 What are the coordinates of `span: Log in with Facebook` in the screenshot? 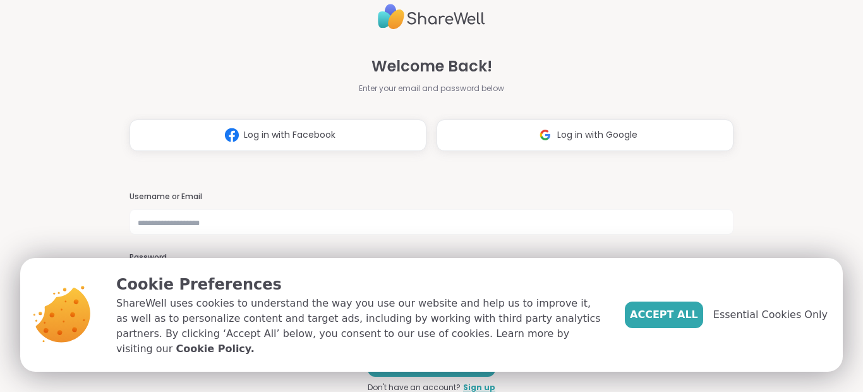 It's located at (289, 135).